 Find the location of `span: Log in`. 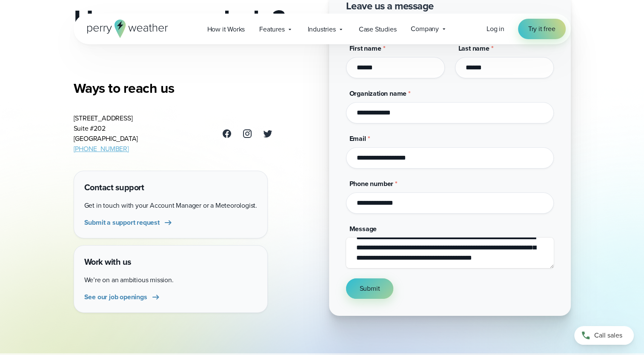

span: Log in is located at coordinates (495, 29).